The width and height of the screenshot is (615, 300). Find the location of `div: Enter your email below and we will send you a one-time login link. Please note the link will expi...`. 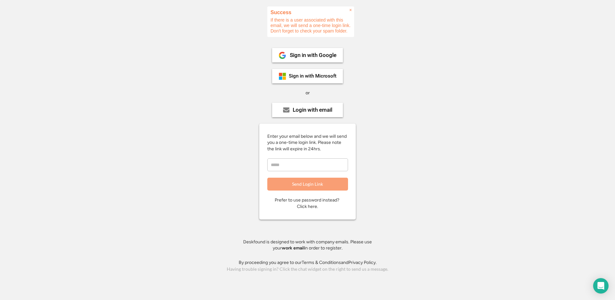

div: Enter your email below and we will send you a one-time login link. Please note the link will expi... is located at coordinates (307, 142).